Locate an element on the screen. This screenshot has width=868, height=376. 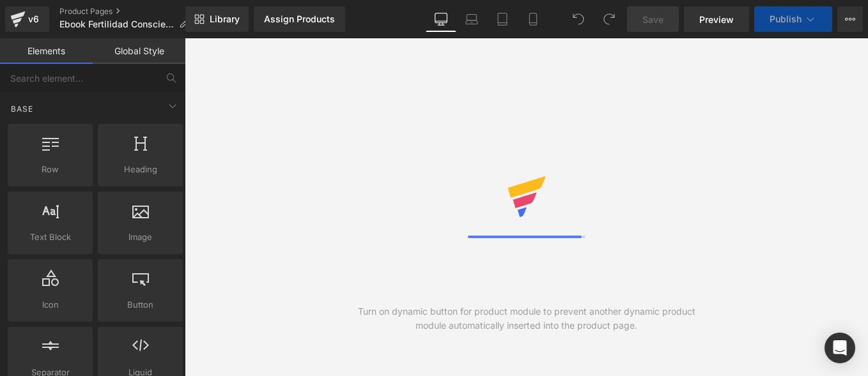
span: Image is located at coordinates (140, 236).